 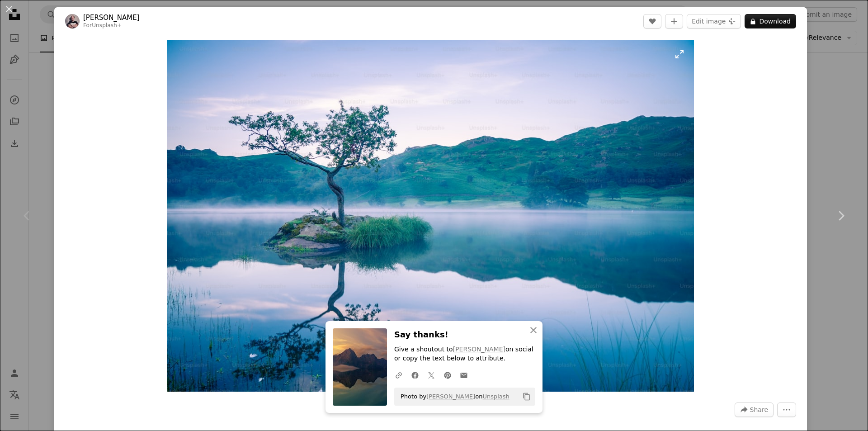 I want to click on button: Share this image, so click(x=754, y=410).